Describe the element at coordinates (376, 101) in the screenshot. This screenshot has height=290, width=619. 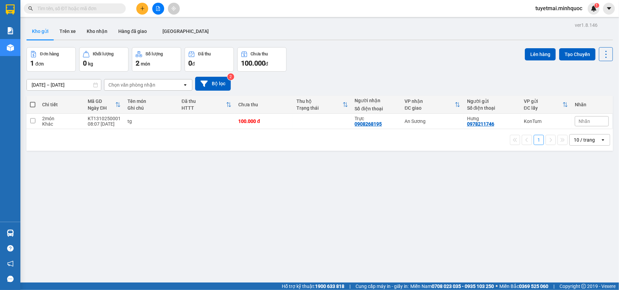
I see `div: Người nhận` at that location.